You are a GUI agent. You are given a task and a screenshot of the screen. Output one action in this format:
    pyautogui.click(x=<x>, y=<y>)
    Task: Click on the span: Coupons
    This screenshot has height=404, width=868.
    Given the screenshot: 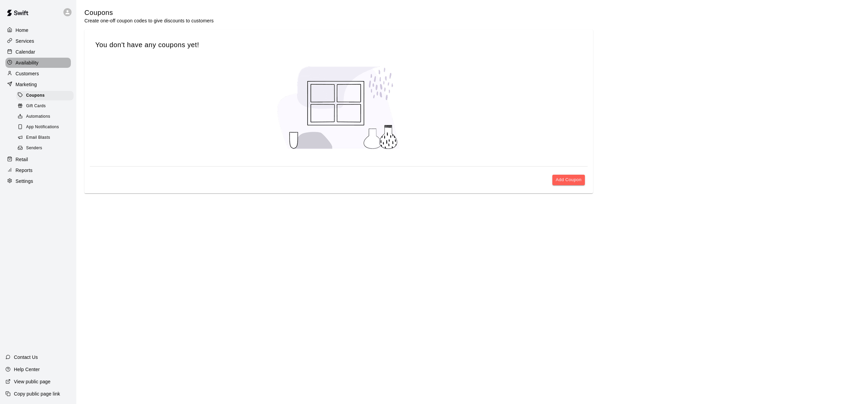 What is the action you would take?
    pyautogui.click(x=35, y=96)
    